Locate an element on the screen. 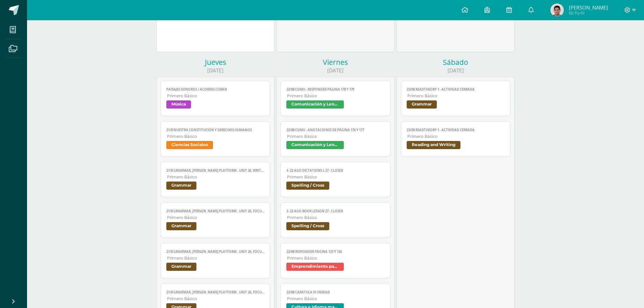  a: Paisajes sonoros / Acordes CobánPrimero BásicoMúsica is located at coordinates (215, 98).